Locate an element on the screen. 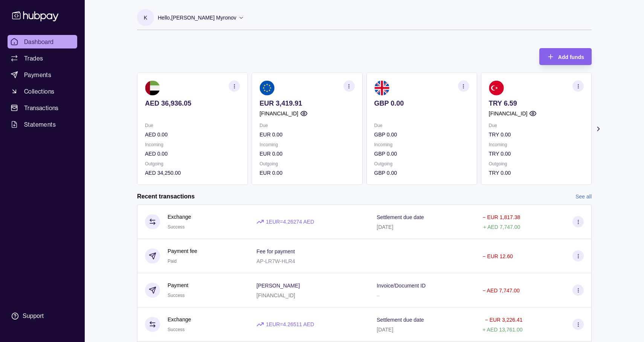  span: Dashboard is located at coordinates (39, 42).